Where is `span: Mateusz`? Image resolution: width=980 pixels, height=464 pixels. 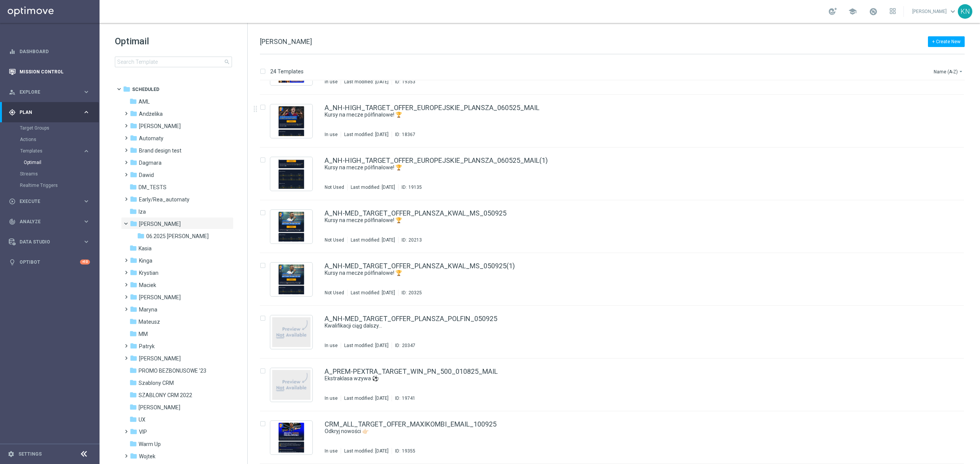
span: Mateusz is located at coordinates (149, 322).